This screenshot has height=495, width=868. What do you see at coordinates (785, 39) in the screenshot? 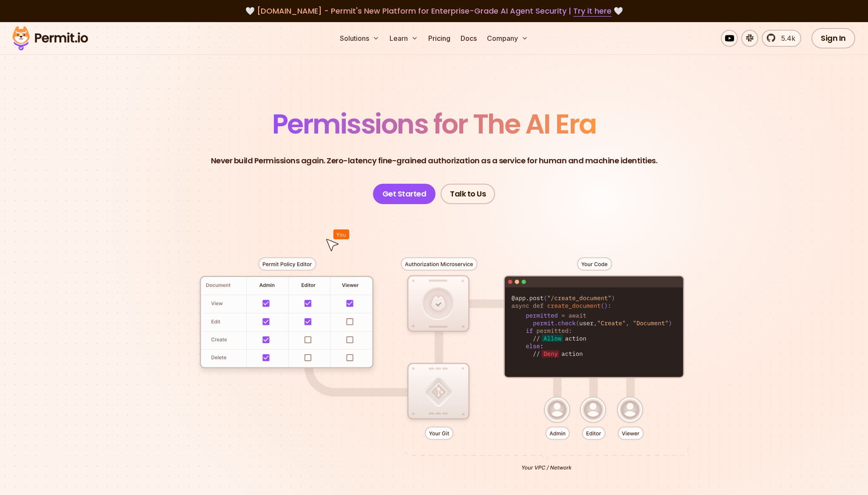
I see `span: 5.4k` at bounding box center [785, 39].